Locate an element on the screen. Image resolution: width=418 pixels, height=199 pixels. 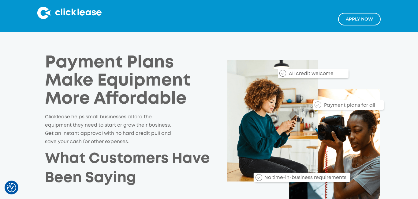
img: Clicklease logo is located at coordinates (70, 13).